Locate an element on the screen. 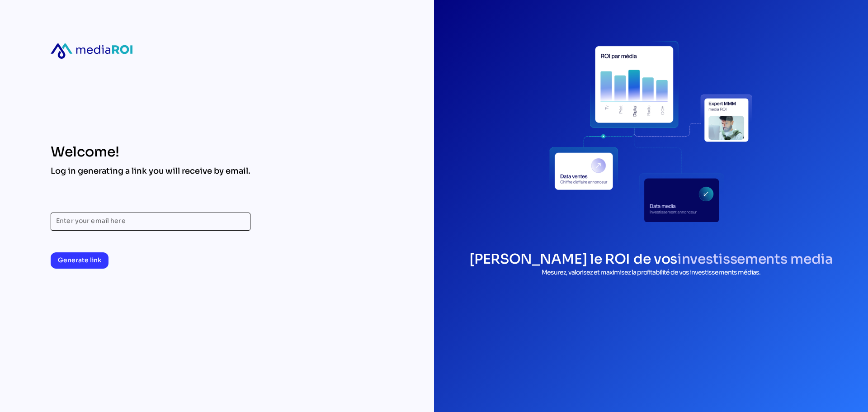 This screenshot has width=868, height=412. p: Mesurez, valorisez et maximisez la profitabilité de vos investissements médias. is located at coordinates (651, 273).